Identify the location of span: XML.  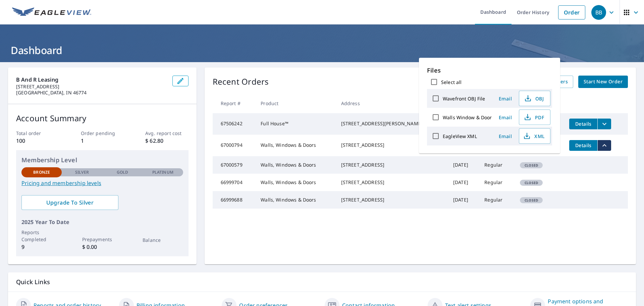
(534, 136).